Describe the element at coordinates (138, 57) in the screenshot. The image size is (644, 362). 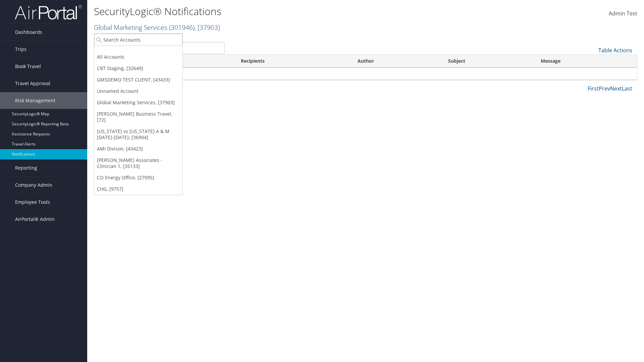
I see `a: All Accounts` at that location.